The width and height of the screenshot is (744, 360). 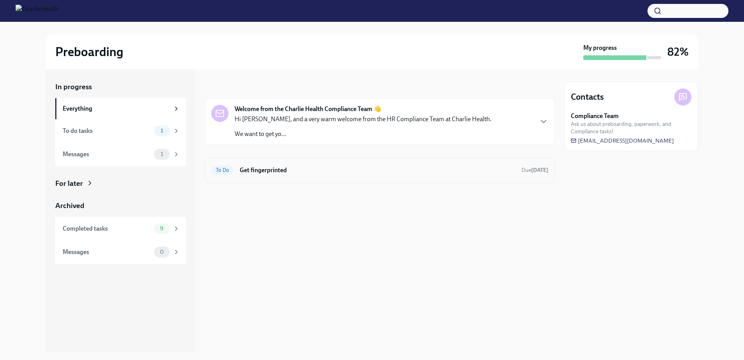 I want to click on a: Everything, so click(x=121, y=109).